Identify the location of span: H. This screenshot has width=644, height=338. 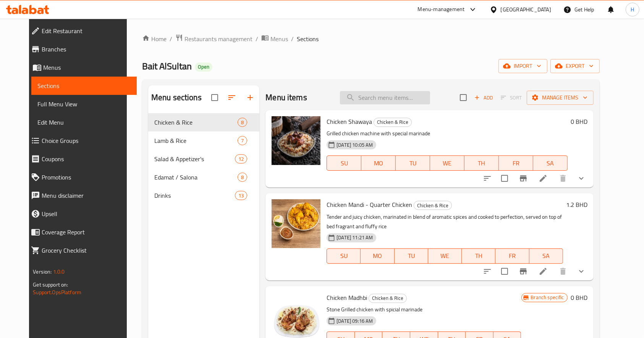
(632, 9).